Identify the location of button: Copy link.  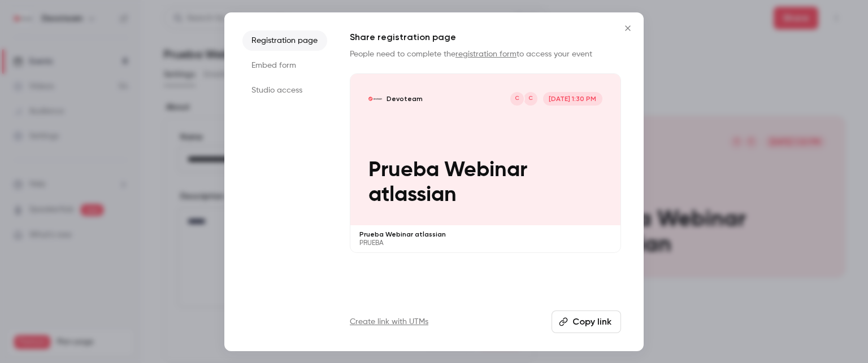
(586, 322).